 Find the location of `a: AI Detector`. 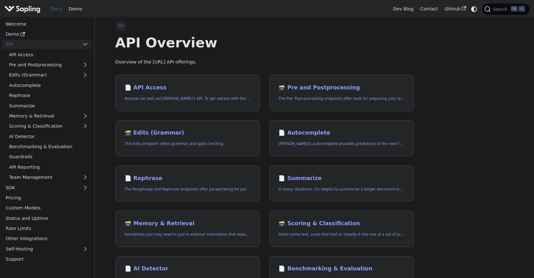

a: AI Detector is located at coordinates (49, 136).